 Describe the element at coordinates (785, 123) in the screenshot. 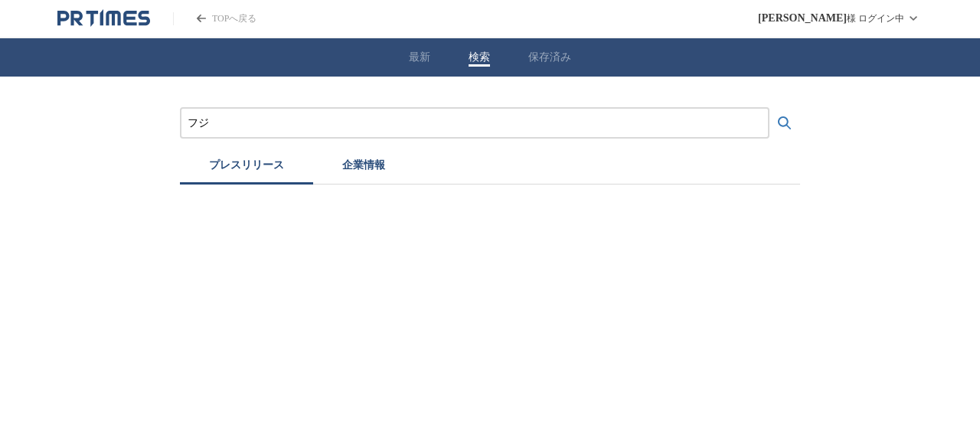

I see `button: 検索する` at that location.